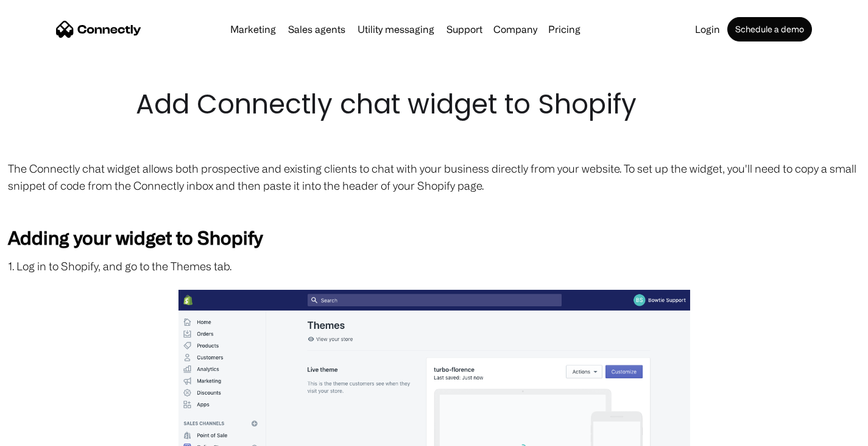 This screenshot has height=446, width=868. I want to click on a: Pricing, so click(564, 29).